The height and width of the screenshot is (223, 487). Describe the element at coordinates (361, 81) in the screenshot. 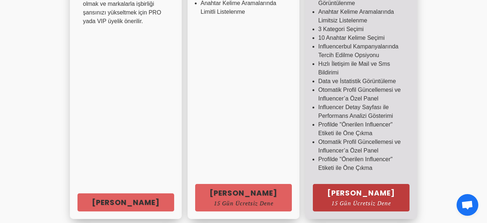

I see `li: Data ve İstatistik Görüntüleme` at that location.